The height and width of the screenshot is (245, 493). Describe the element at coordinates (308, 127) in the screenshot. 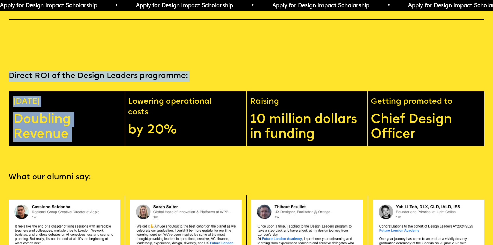

I see `p: 10 million dollars in funding` at that location.